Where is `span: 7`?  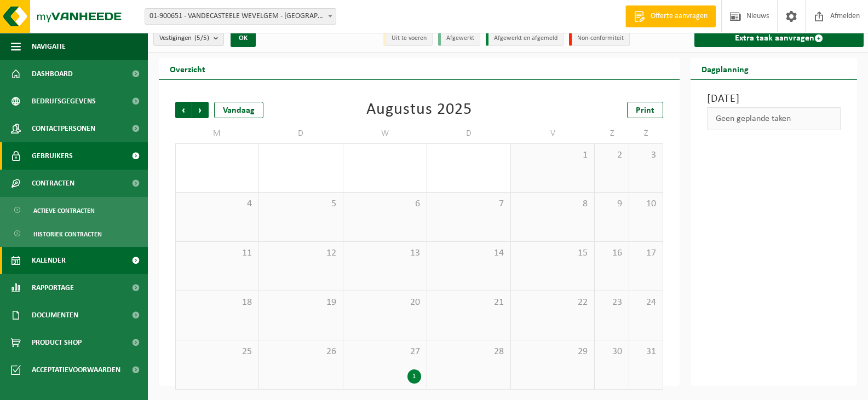
span: 7 is located at coordinates (468, 204).